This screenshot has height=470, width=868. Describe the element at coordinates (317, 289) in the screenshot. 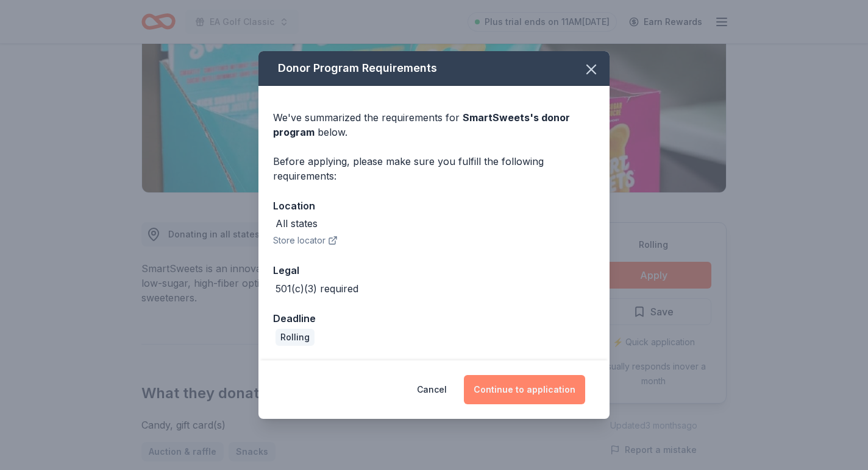

I see `div: 501(c)(3) required` at that location.